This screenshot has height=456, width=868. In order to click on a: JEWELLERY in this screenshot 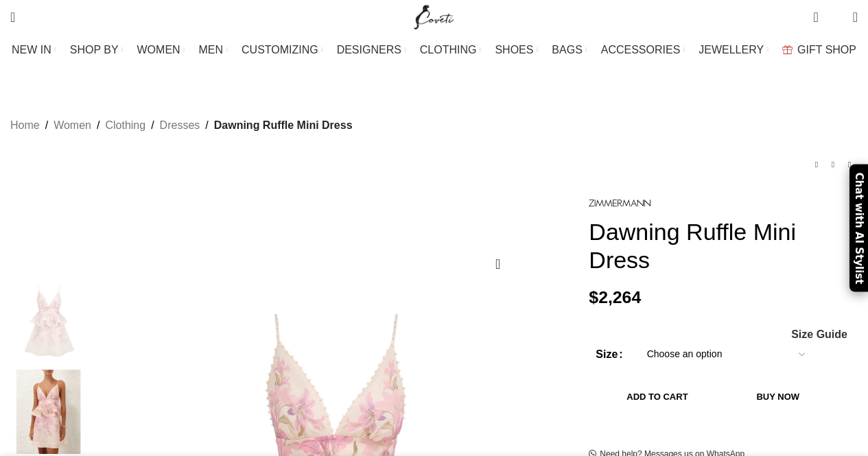, I will do `click(734, 50)`.